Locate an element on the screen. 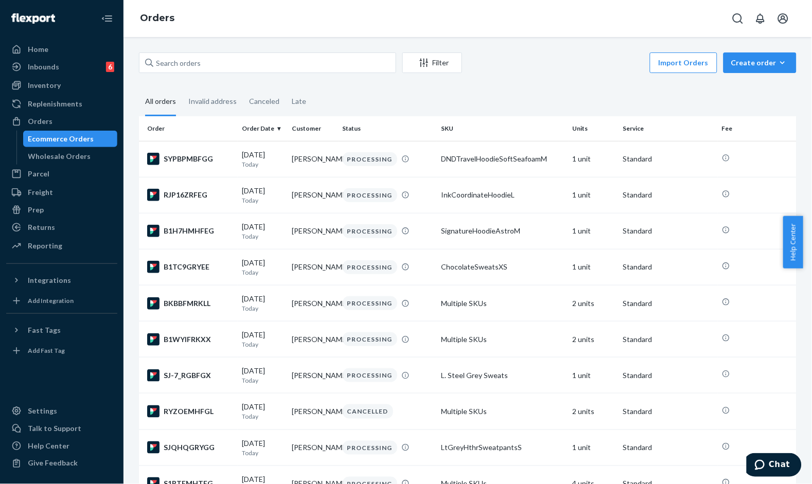 Image resolution: width=812 pixels, height=484 pixels. button: Fast Tags is located at coordinates (62, 330).